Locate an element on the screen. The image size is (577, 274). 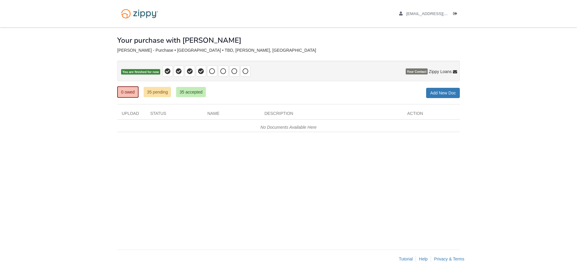
div: Action is located at coordinates (432, 115).